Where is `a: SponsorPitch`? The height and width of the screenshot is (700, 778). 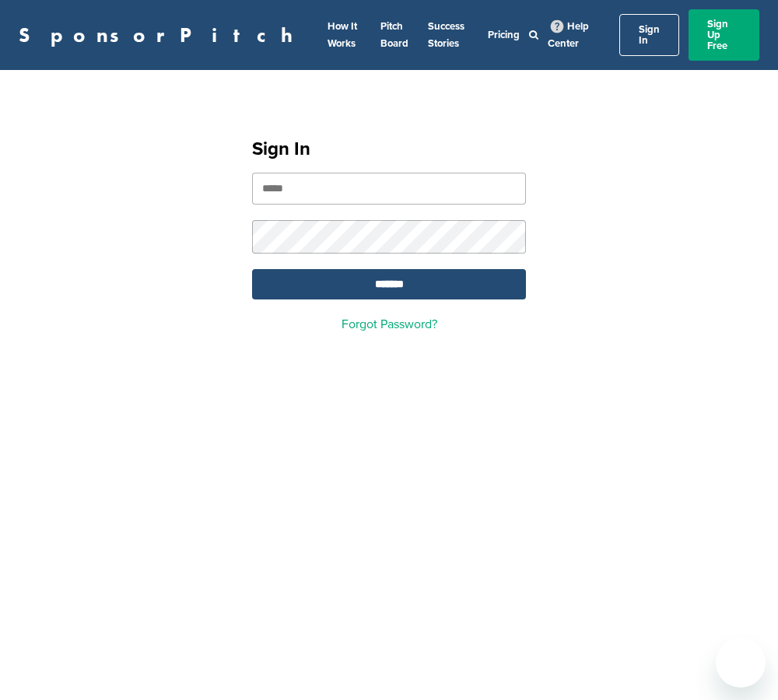 a: SponsorPitch is located at coordinates (160, 35).